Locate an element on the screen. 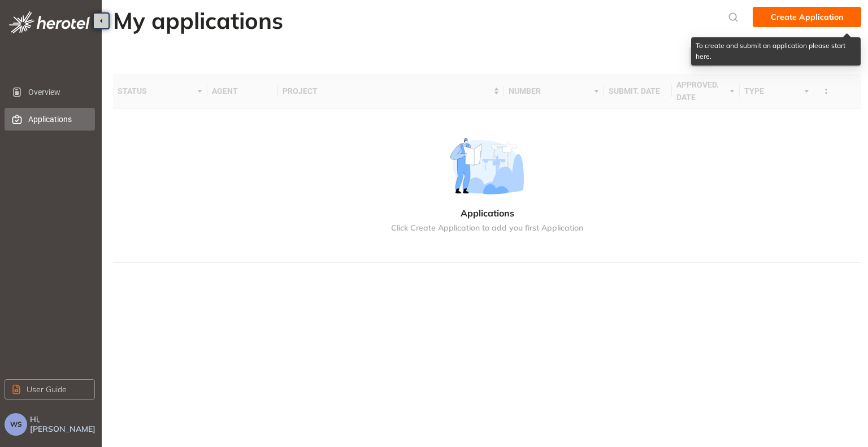 The height and width of the screenshot is (447, 868). span: Click Create Application to add you first Application is located at coordinates (487, 227).